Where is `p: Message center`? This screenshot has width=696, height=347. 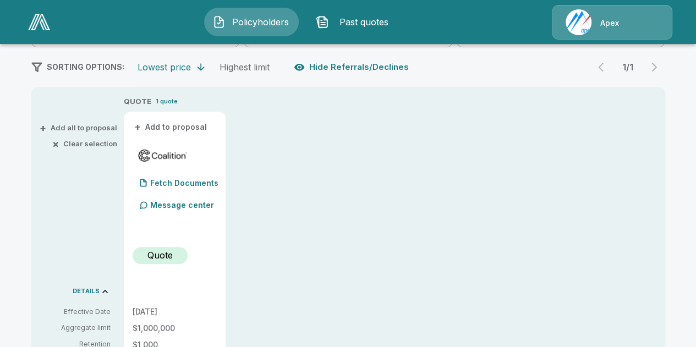
p: Message center is located at coordinates (182, 205).